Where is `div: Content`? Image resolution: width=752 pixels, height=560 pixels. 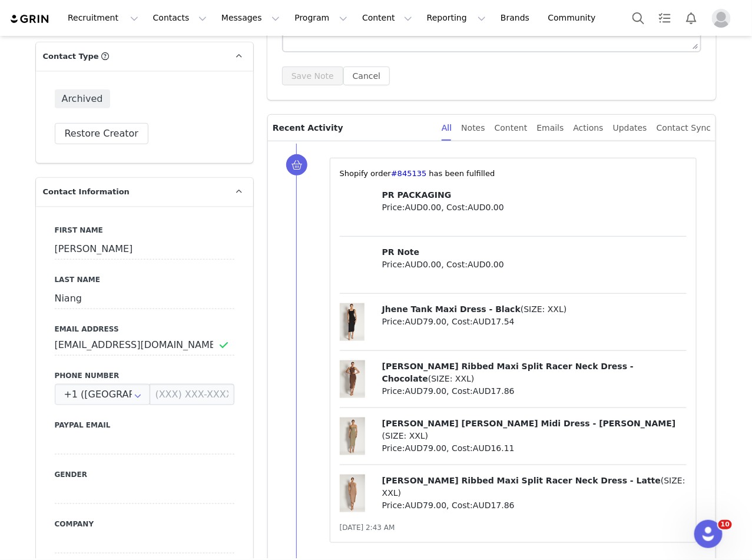
div: Content is located at coordinates (511, 128).